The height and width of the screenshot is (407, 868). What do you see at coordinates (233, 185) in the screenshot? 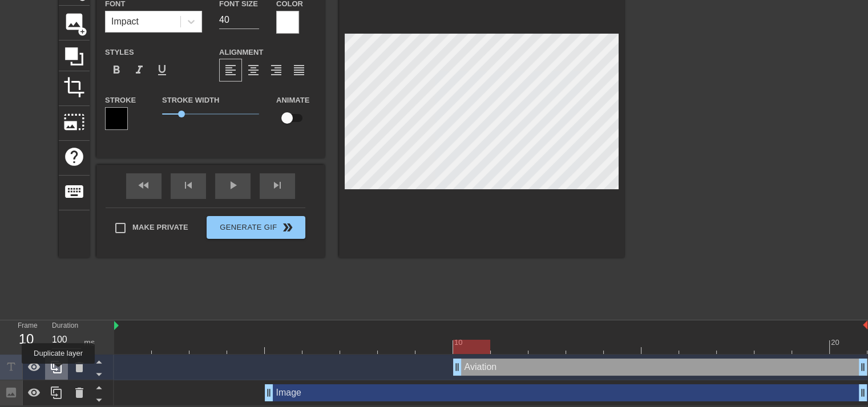
I see `span: play_arrow` at bounding box center [233, 185].